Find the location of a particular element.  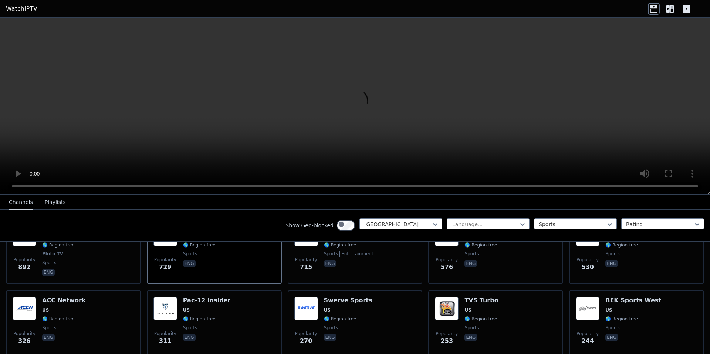

span: 326 is located at coordinates (24, 341).